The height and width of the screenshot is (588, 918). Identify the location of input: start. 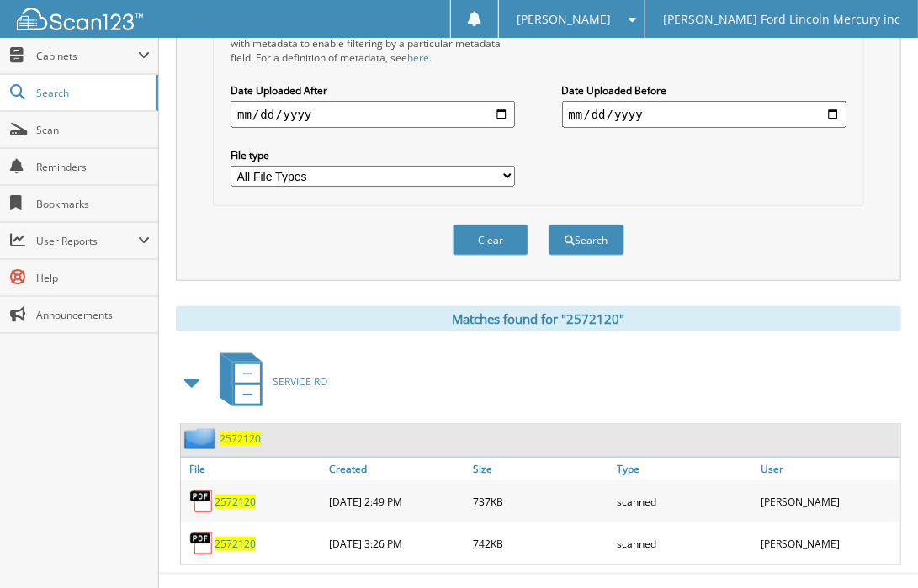
(373, 114).